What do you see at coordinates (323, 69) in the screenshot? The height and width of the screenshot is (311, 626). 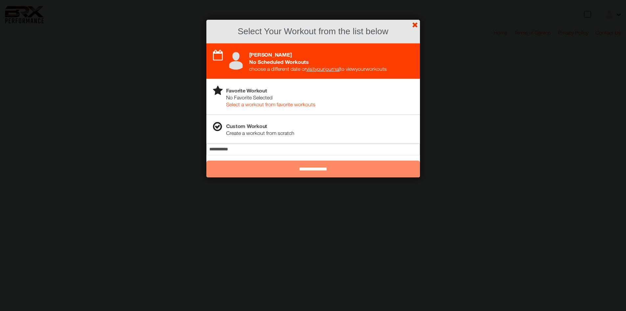 I see `a: visit your journal` at bounding box center [323, 69].